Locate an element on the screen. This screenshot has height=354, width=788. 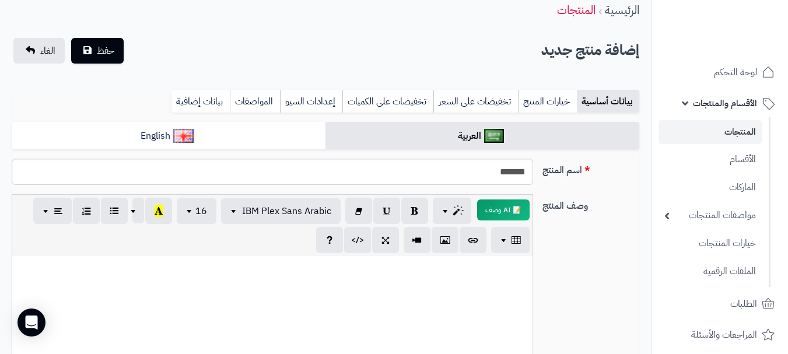
a: بيانات إضافية is located at coordinates (201, 102).